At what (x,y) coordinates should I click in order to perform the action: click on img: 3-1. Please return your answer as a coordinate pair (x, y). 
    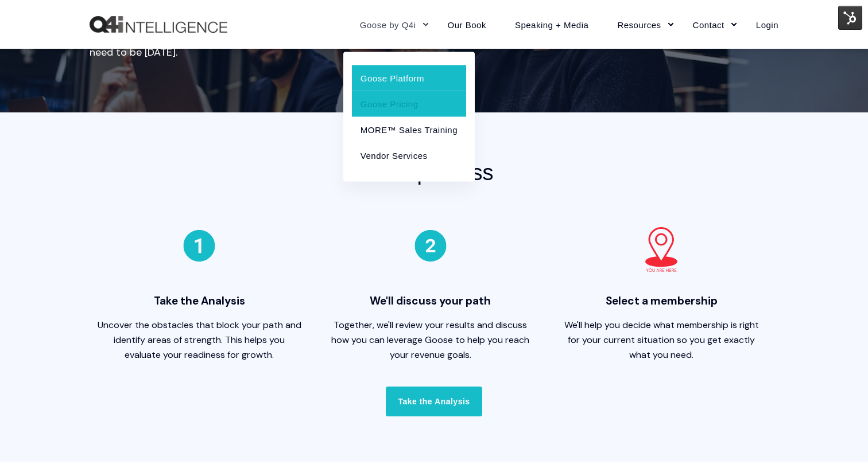
    Looking at the image, I should click on (662, 250).